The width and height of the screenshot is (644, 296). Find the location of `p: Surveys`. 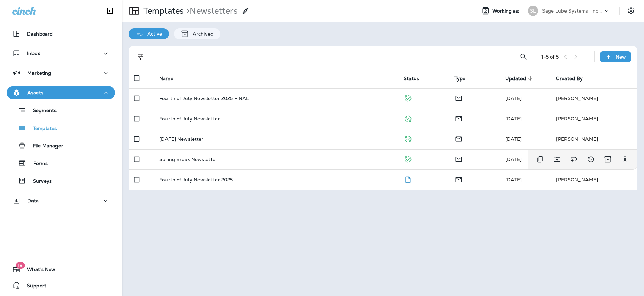

p: Surveys is located at coordinates (39, 181).